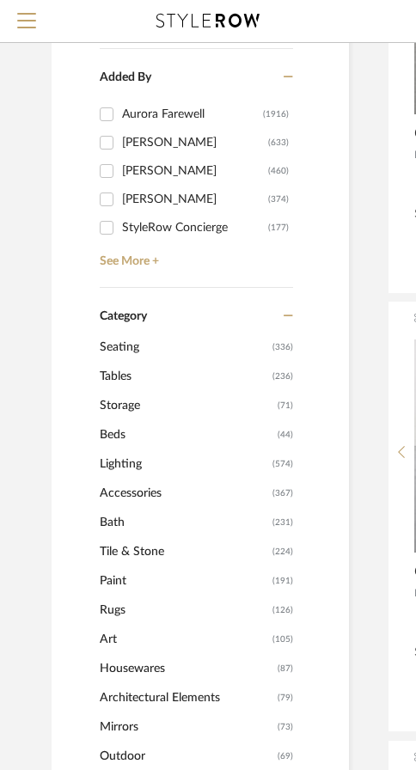 This screenshot has width=416, height=770. What do you see at coordinates (184, 493) in the screenshot?
I see `span: Accessories` at bounding box center [184, 493].